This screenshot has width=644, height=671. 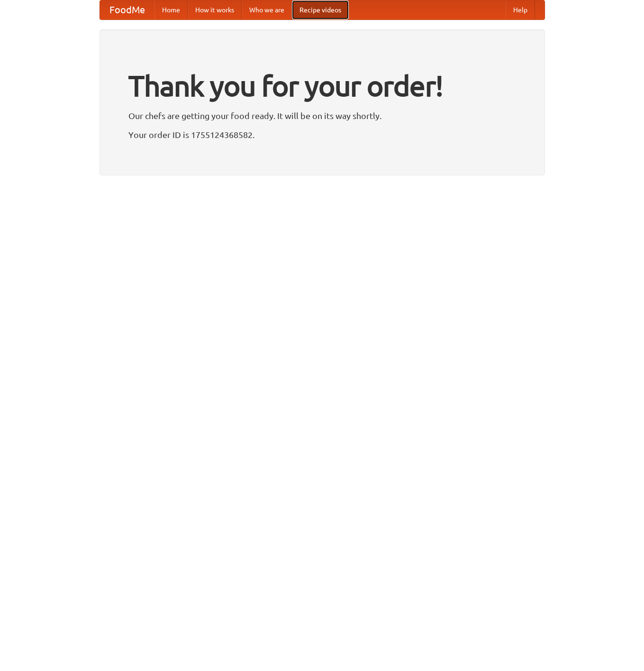 I want to click on h1: Thank you for your order!, so click(x=323, y=86).